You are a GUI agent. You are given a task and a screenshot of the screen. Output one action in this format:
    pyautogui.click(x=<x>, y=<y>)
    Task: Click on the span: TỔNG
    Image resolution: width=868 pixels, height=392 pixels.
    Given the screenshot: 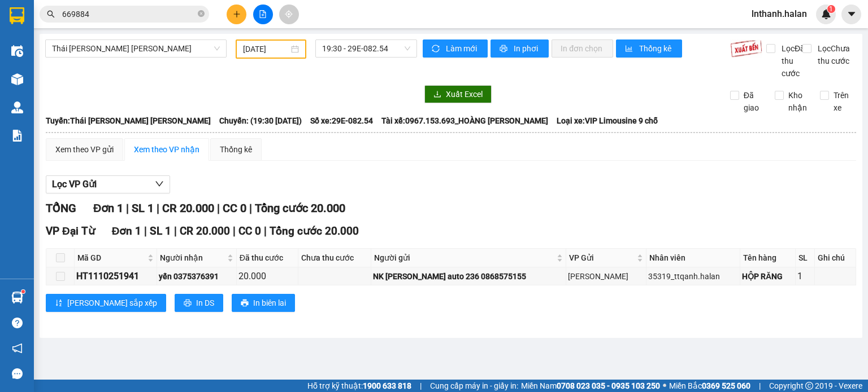 What is the action you would take?
    pyautogui.click(x=61, y=208)
    